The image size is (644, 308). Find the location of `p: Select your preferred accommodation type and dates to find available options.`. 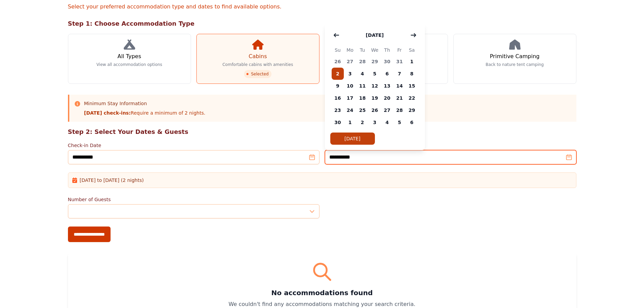

p: Select your preferred accommodation type and dates to find available options. is located at coordinates (322, 7).